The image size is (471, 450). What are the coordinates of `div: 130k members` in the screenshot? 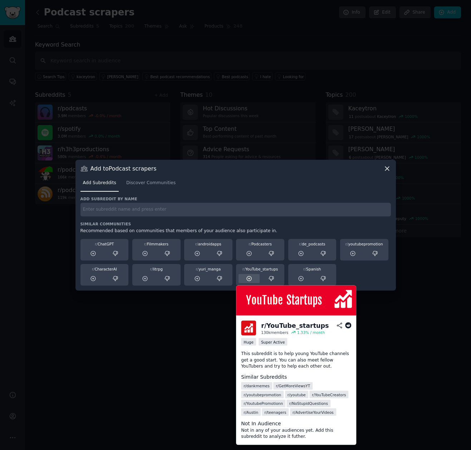 It's located at (275, 332).